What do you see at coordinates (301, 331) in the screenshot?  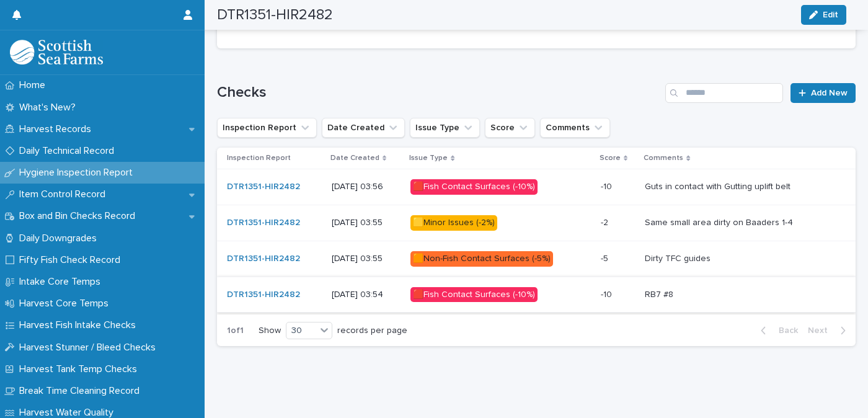 I see `div: 30` at bounding box center [301, 331].